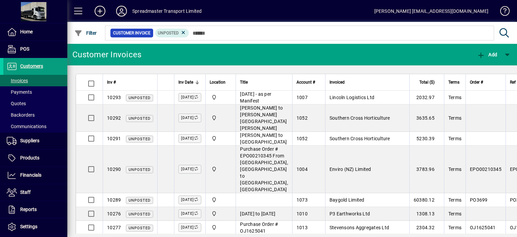 The width and height of the screenshot is (517, 237). I want to click on span: Reports, so click(28, 209).